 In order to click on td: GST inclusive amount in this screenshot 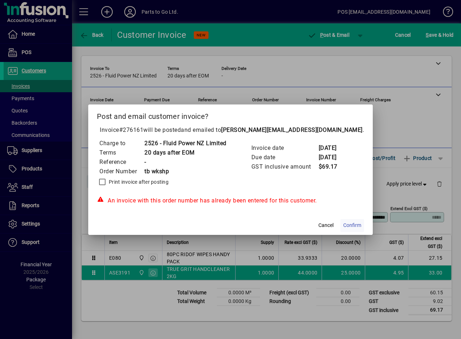, I will do `click(285, 167)`.